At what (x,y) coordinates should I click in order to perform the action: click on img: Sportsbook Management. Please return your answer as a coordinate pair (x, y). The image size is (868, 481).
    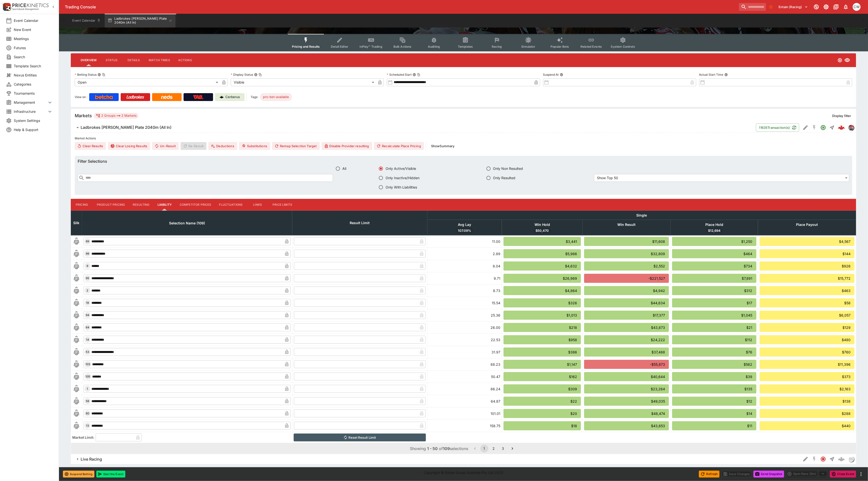
    Looking at the image, I should click on (26, 9).